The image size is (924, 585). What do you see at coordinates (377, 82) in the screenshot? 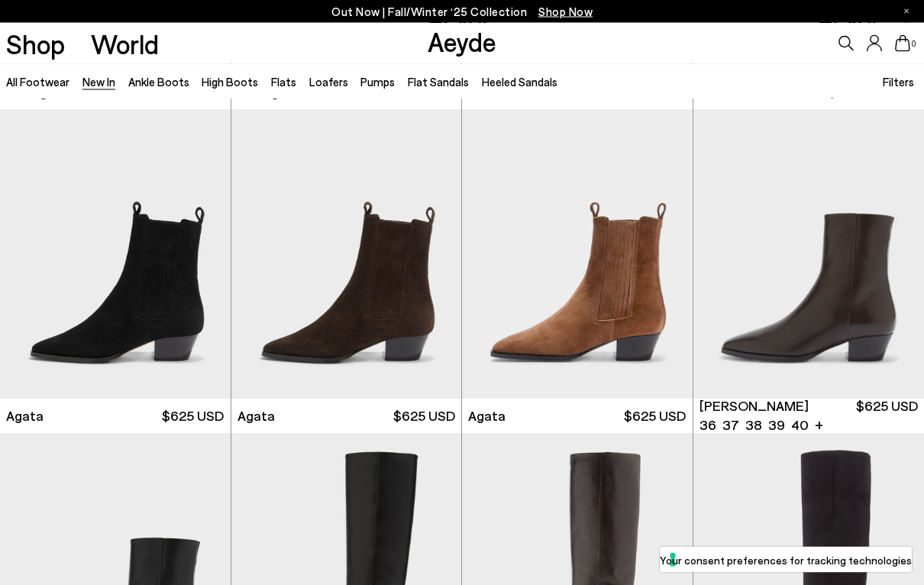
I see `a: Pumps` at bounding box center [377, 82].